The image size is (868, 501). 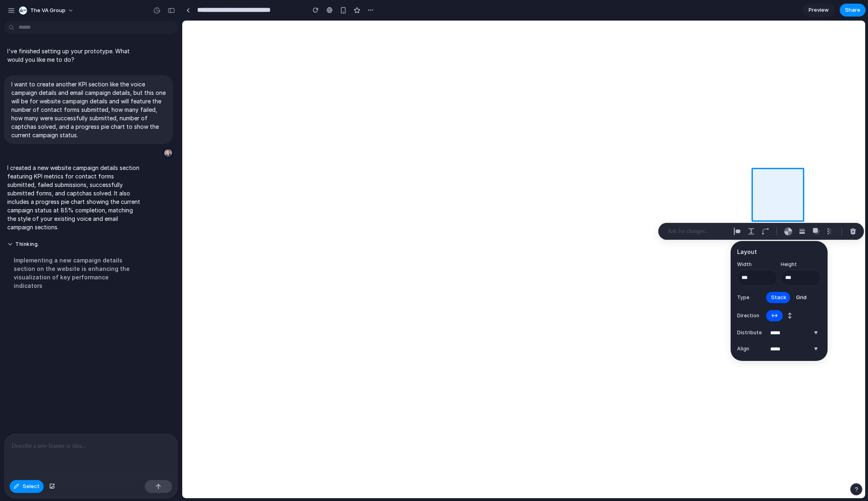 What do you see at coordinates (47, 11) in the screenshot?
I see `button: The VA Group` at bounding box center [47, 11].